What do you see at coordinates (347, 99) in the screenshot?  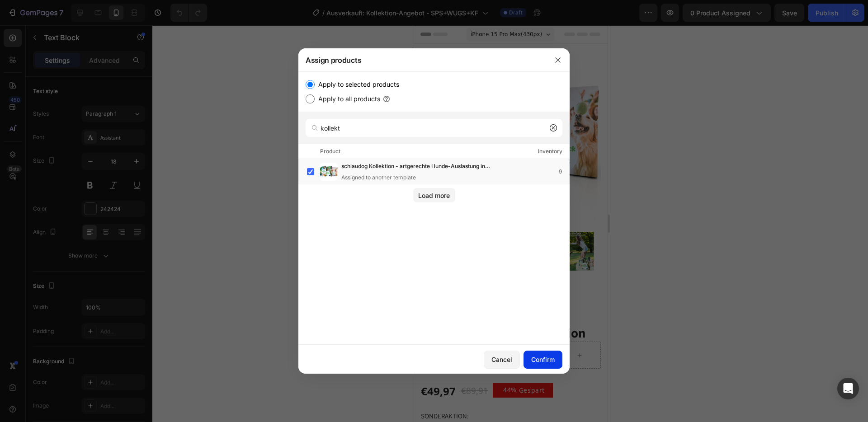 I see `label: Apply to all products` at bounding box center [347, 99].